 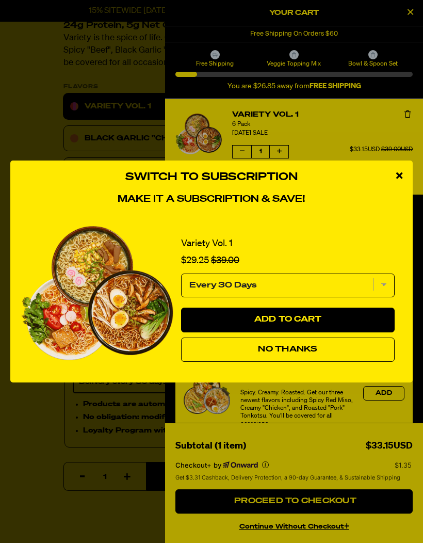 What do you see at coordinates (195, 261) in the screenshot?
I see `span: $29.25` at bounding box center [195, 261].